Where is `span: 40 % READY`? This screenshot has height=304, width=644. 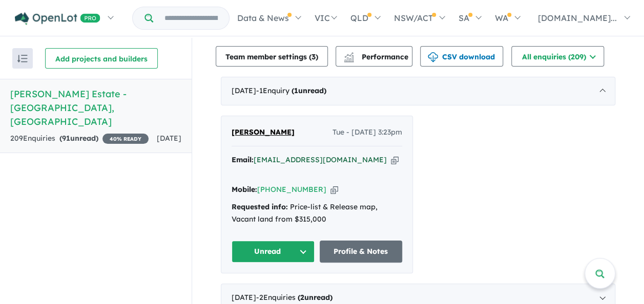 span: 40 % READY is located at coordinates (125, 139).